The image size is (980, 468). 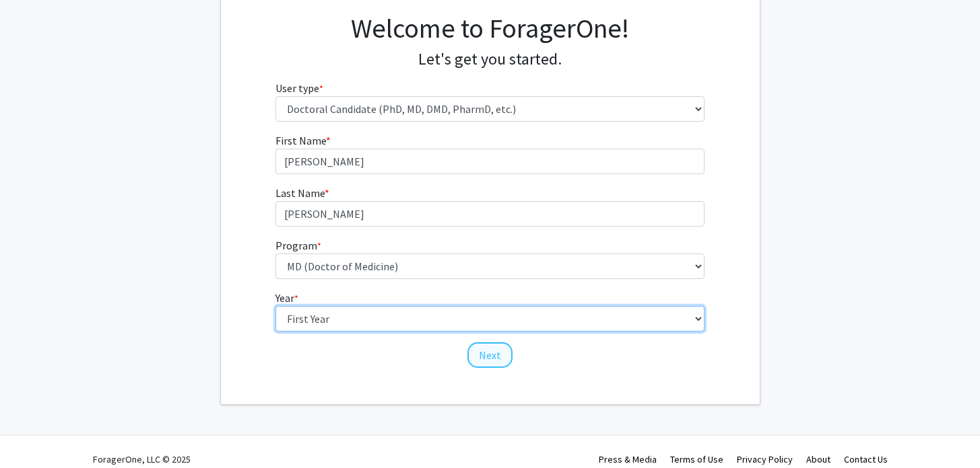 What do you see at coordinates (765, 460) in the screenshot?
I see `a: Privacy Policy` at bounding box center [765, 460].